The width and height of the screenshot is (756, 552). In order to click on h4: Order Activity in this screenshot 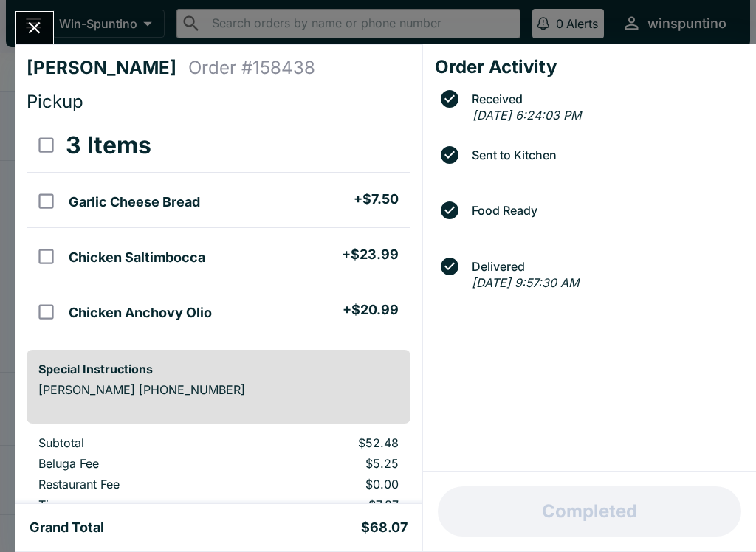, I will do `click(589, 68)`.